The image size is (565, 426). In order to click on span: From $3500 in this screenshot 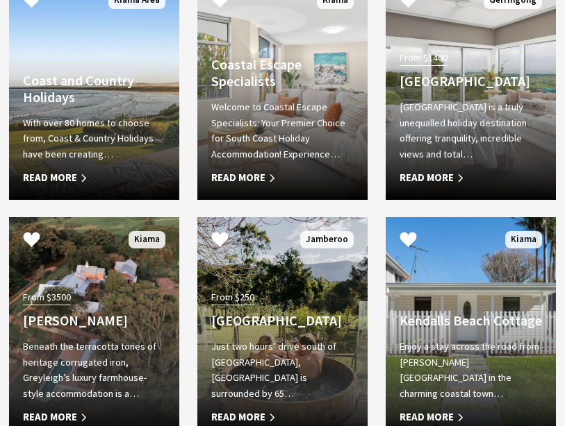, I will do `click(47, 297)`.